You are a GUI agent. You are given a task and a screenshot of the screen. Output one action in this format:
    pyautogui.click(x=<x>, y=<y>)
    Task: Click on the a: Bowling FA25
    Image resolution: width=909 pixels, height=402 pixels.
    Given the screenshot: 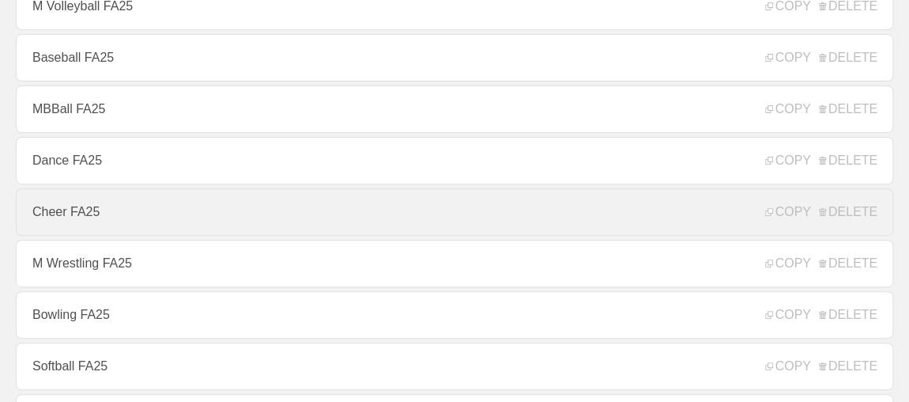 What is the action you would take?
    pyautogui.click(x=454, y=315)
    